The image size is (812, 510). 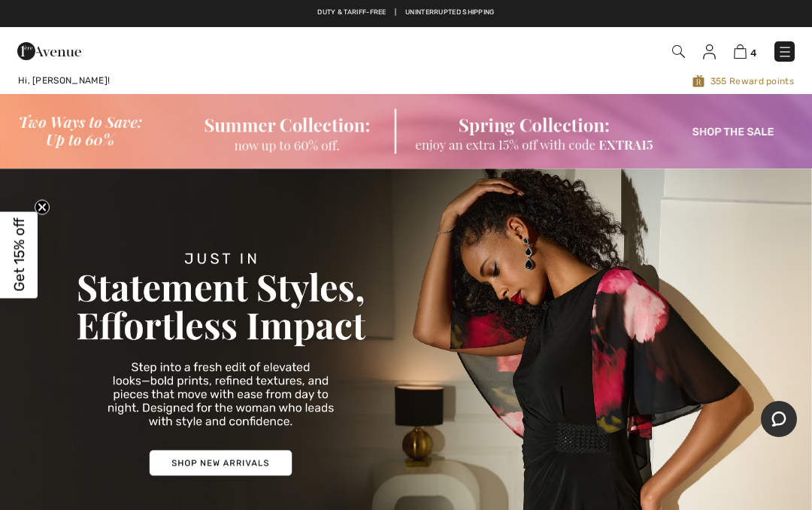 What do you see at coordinates (709, 52) in the screenshot?
I see `img: My Info` at bounding box center [709, 52].